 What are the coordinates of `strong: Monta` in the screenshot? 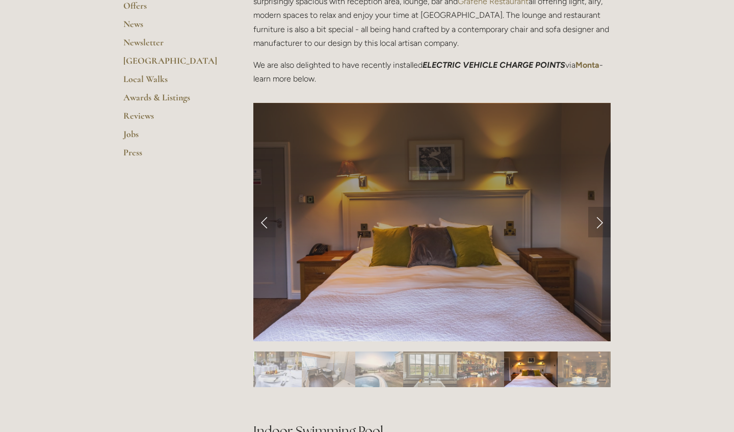 It's located at (587, 65).